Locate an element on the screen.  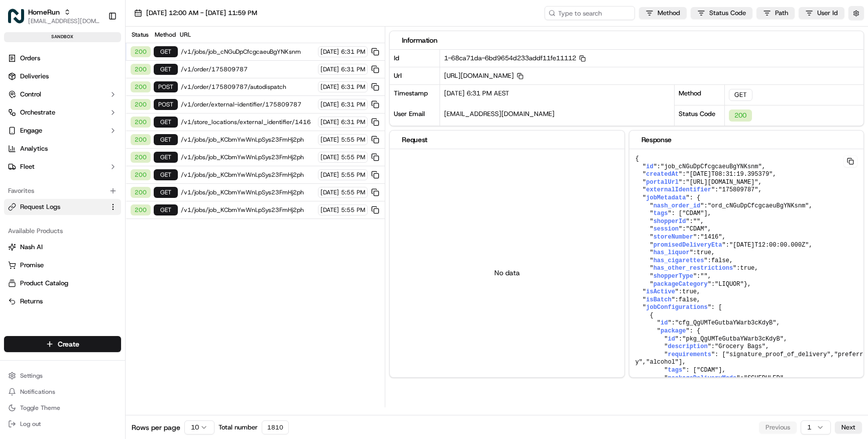
div: Available Products is located at coordinates (63, 231).